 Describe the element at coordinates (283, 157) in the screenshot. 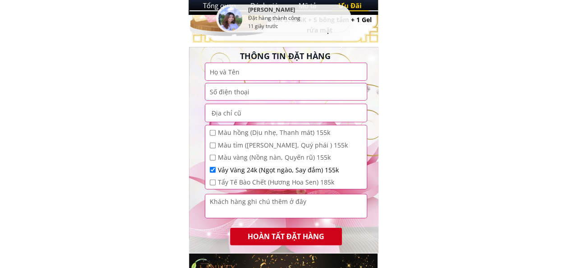

I see `span: Màu vàng (Nồng nàn, Quyến rũ) 155k` at that location.